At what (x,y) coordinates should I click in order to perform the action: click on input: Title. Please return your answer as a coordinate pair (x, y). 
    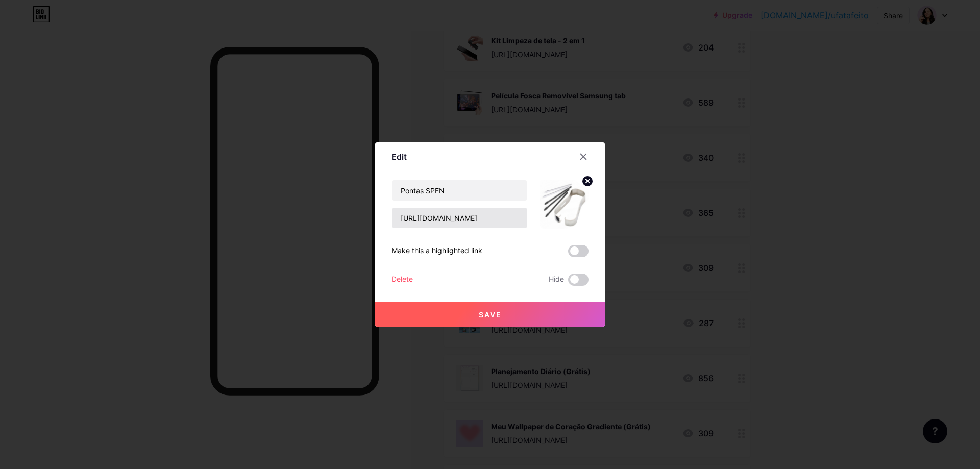
    Looking at the image, I should click on (459, 190).